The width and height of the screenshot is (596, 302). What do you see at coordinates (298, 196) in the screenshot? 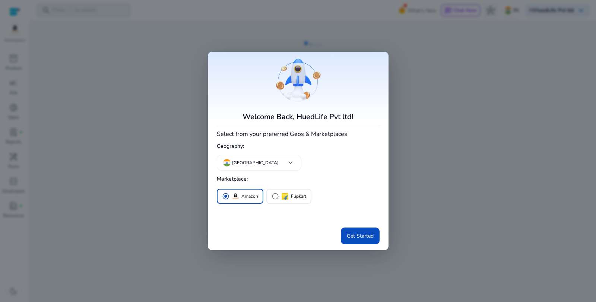
I see `p: Flipkart` at bounding box center [298, 196].